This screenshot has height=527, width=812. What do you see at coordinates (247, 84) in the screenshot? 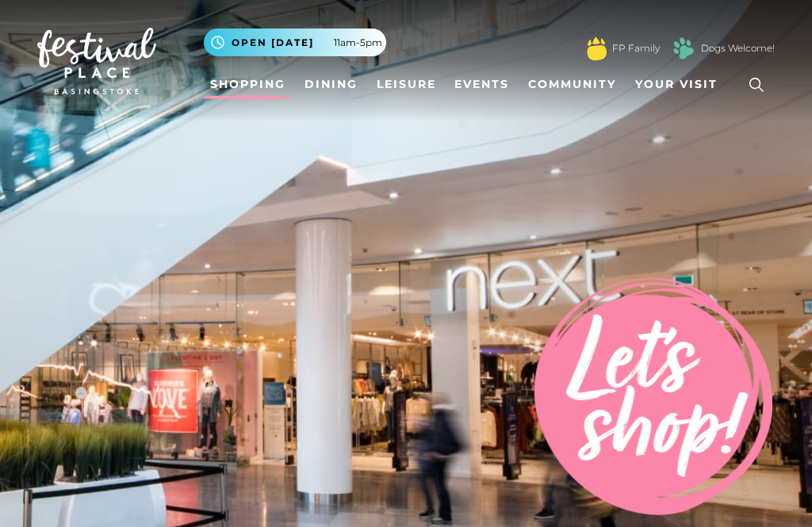
I see `a: Shopping` at bounding box center [247, 84].